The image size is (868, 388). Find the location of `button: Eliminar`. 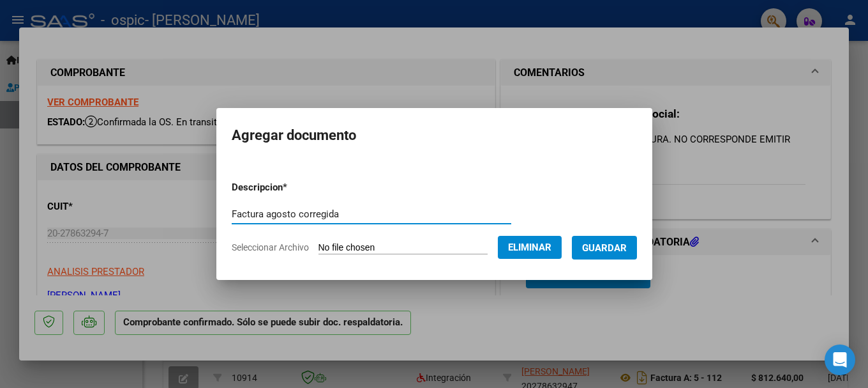

button: Eliminar is located at coordinates (530, 247).